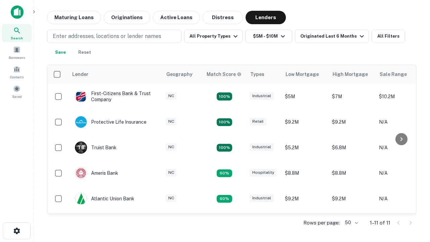 Image resolution: width=430 pixels, height=242 pixels. Describe the element at coordinates (302, 74) in the screenshot. I see `div: Low Mortgage` at that location.